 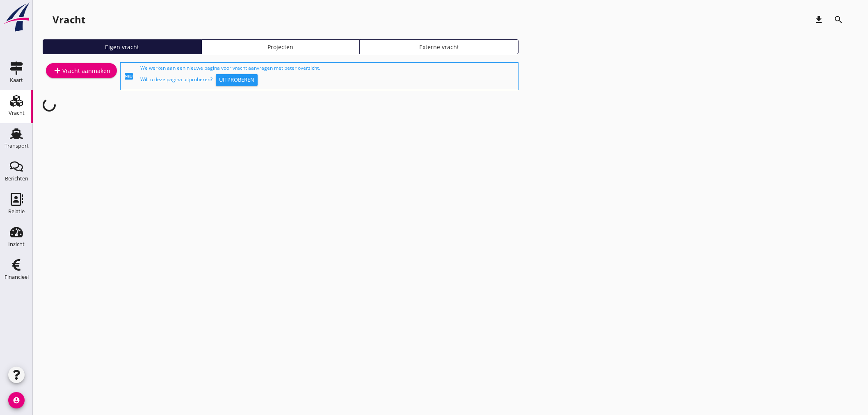 What do you see at coordinates (236, 80) in the screenshot?
I see `div: Uitproberen` at bounding box center [236, 80].